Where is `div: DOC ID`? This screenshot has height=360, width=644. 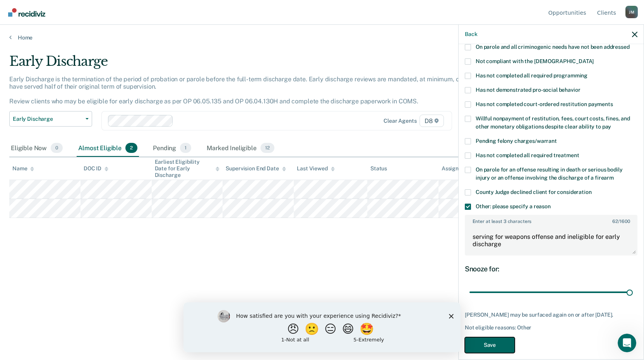
div: DOC ID is located at coordinates (96, 168).